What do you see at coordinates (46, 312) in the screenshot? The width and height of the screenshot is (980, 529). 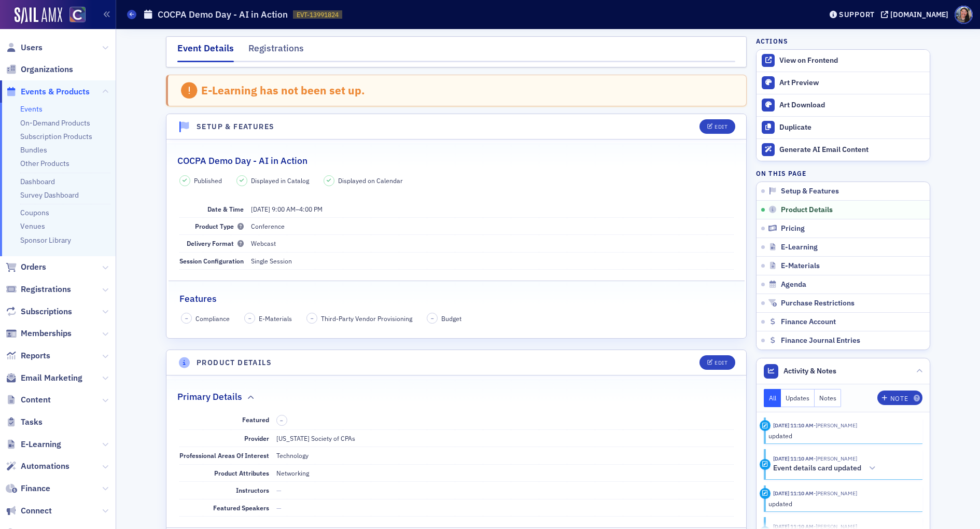 I see `span: Subscriptions` at bounding box center [46, 312].